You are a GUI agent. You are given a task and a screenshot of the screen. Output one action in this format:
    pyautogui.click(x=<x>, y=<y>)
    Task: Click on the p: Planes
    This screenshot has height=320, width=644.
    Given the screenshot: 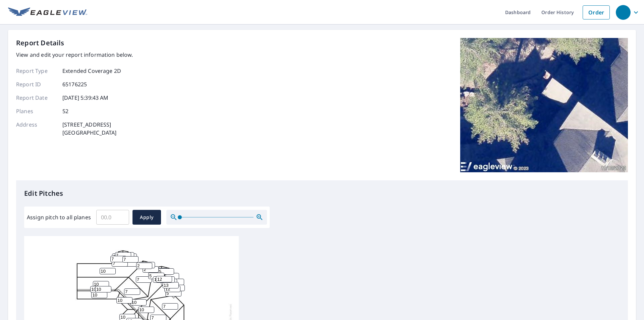 What is the action you would take?
    pyautogui.click(x=36, y=111)
    